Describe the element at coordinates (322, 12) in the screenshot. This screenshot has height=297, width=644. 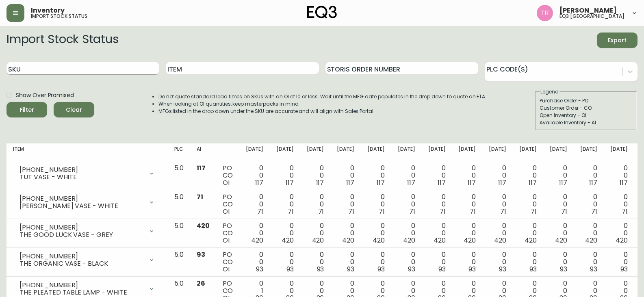
I see `img: logo` at that location.